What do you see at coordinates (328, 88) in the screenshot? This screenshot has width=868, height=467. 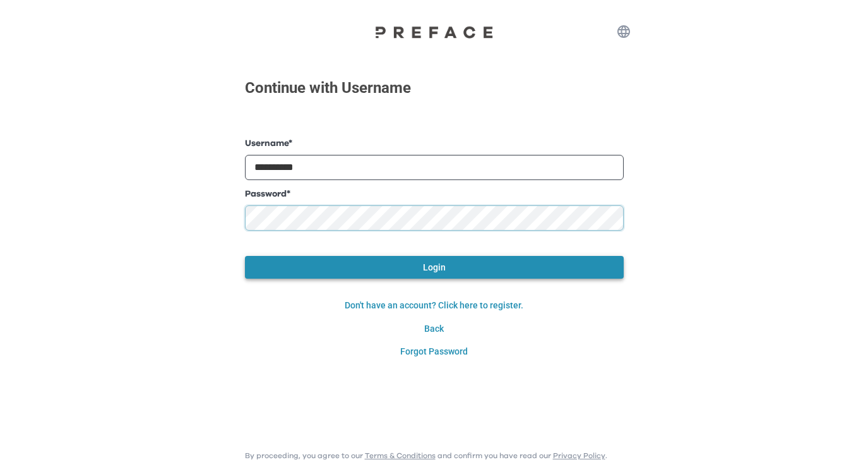 I see `p: Continue with Username` at bounding box center [328, 88].